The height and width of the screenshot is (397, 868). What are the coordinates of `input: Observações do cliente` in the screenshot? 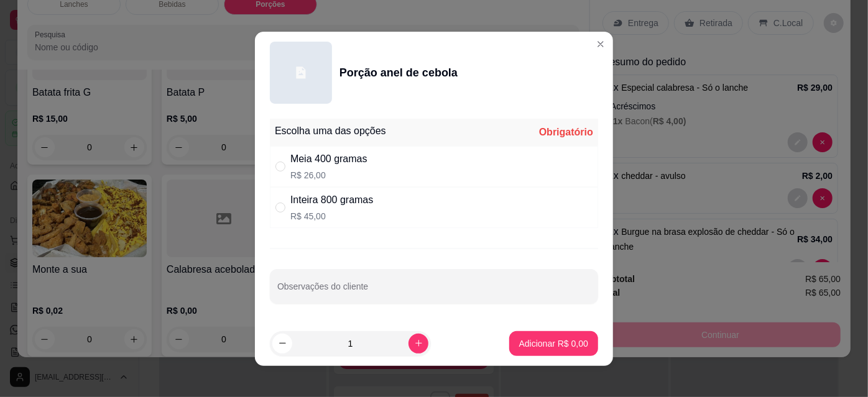 It's located at (434, 292).